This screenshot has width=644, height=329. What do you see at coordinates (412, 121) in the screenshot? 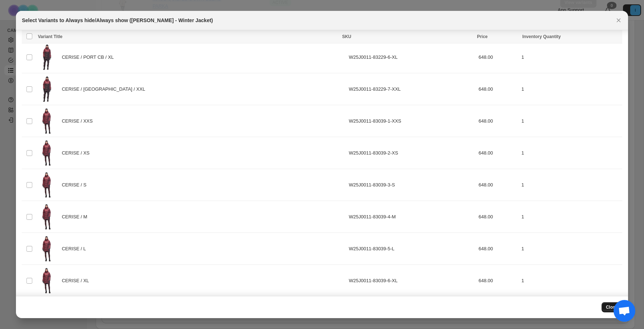
I see `td: W25J0011-83039-1-XXS` at bounding box center [412, 121].